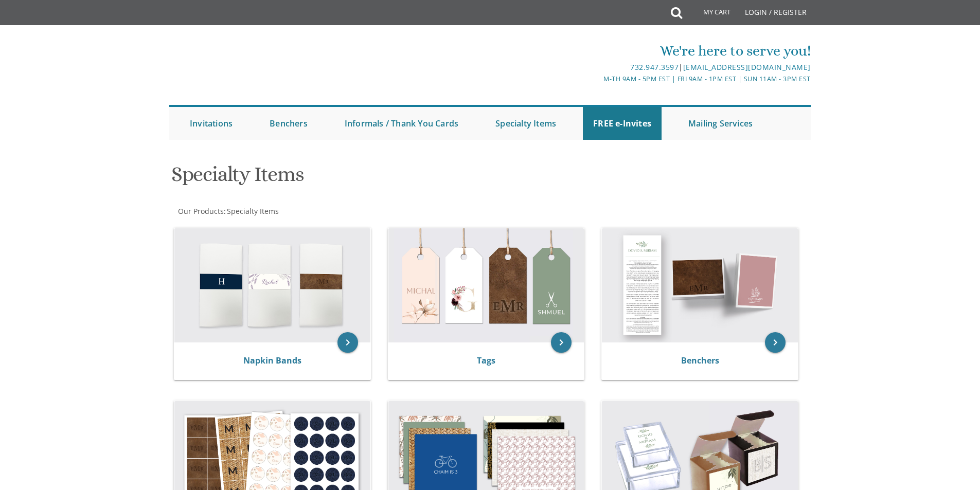 Image resolution: width=980 pixels, height=490 pixels. What do you see at coordinates (598, 51) in the screenshot?
I see `div: We're here to serve you!` at bounding box center [598, 51].